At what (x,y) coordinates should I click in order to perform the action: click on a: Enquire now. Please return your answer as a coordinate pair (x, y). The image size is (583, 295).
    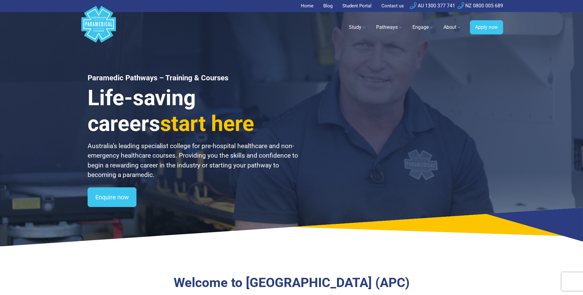
    Looking at the image, I should click on (112, 197).